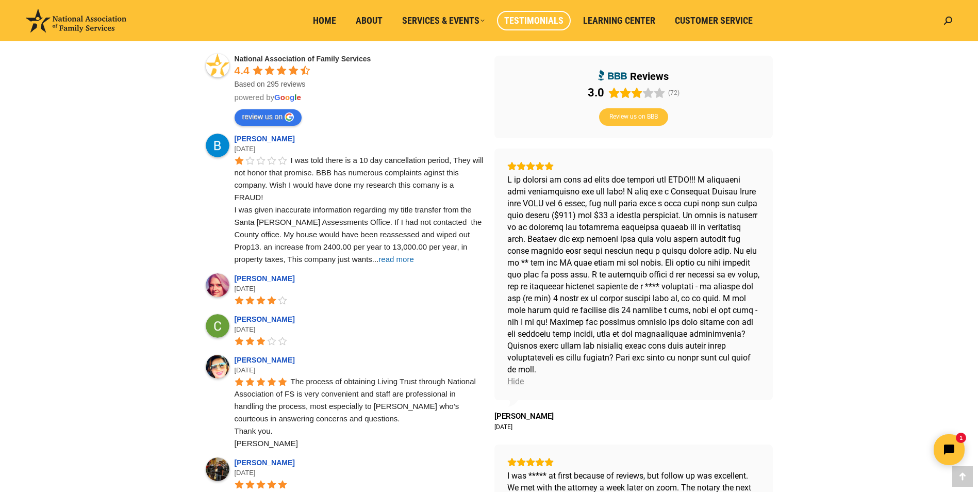 Image resolution: width=978 pixels, height=492 pixels. Describe the element at coordinates (292, 97) in the screenshot. I see `span: g` at that location.